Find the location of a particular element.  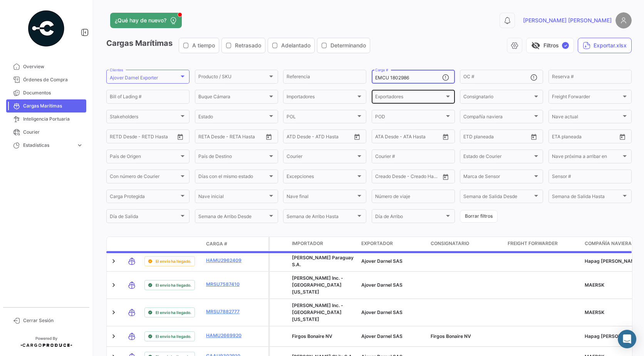

span: Determinando is located at coordinates (348, 46).